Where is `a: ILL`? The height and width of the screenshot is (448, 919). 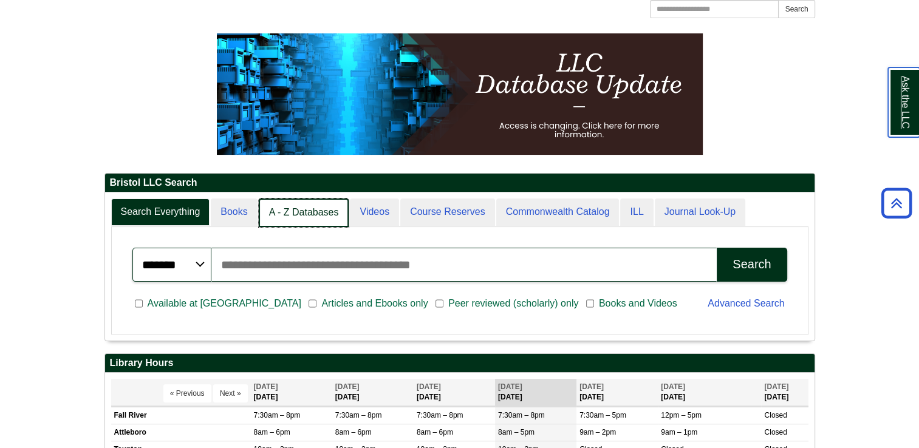
a: ILL is located at coordinates (637, 212).